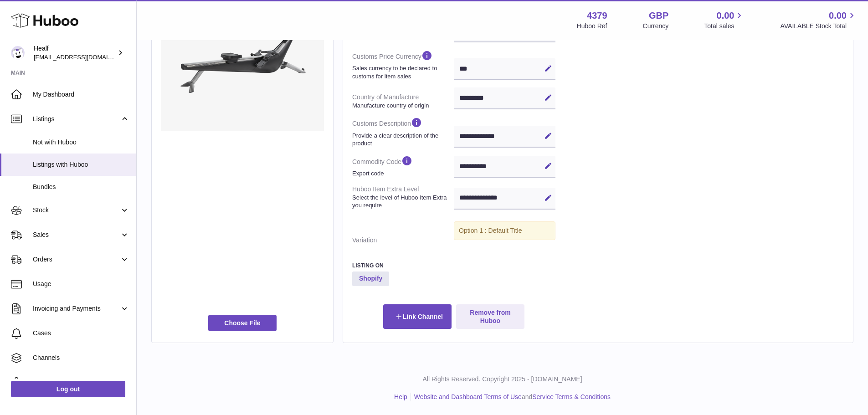 This screenshot has height=415, width=868. Describe the element at coordinates (76, 260) in the screenshot. I see `span: Orders` at that location.